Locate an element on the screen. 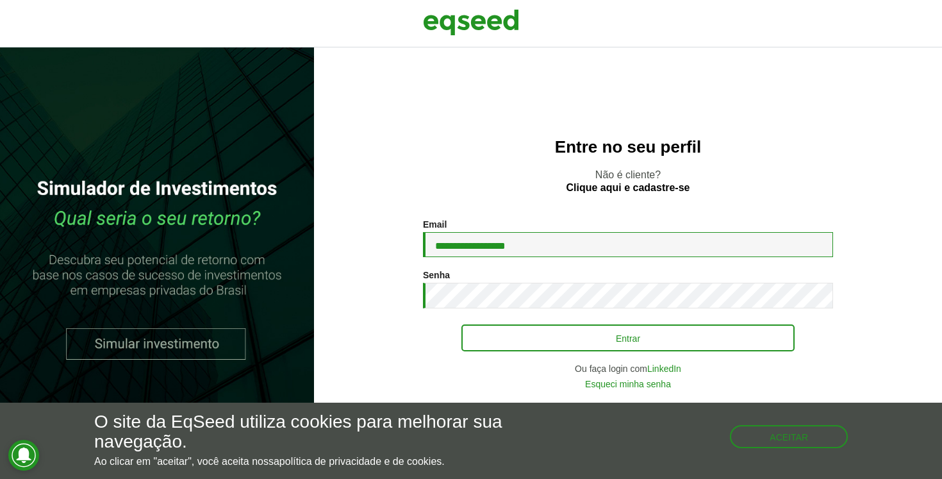 The image size is (942, 479). img: EqSeed Logo is located at coordinates (471, 22).